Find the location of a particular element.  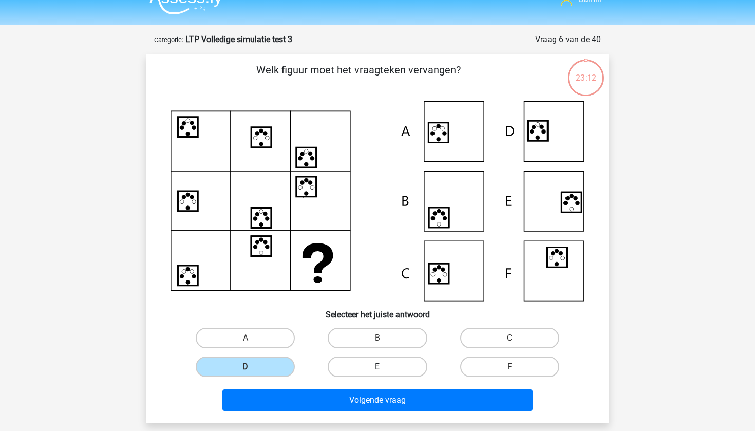

label: C is located at coordinates (509, 338).